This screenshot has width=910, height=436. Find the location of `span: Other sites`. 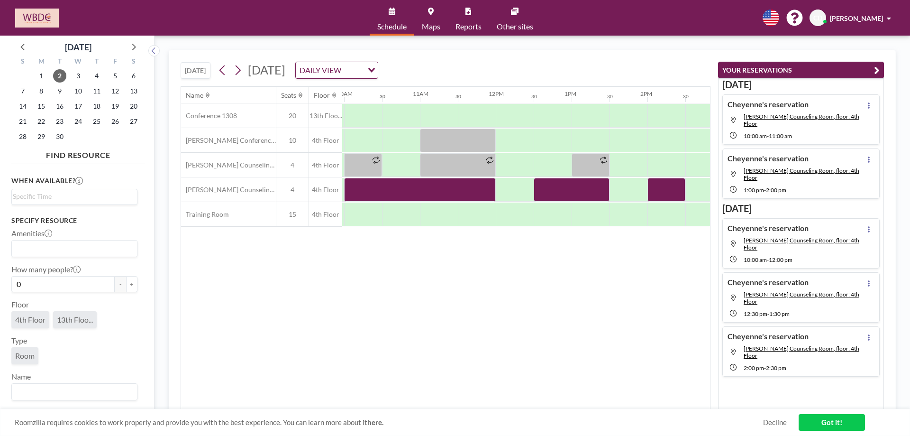

span: Other sites is located at coordinates (515, 27).